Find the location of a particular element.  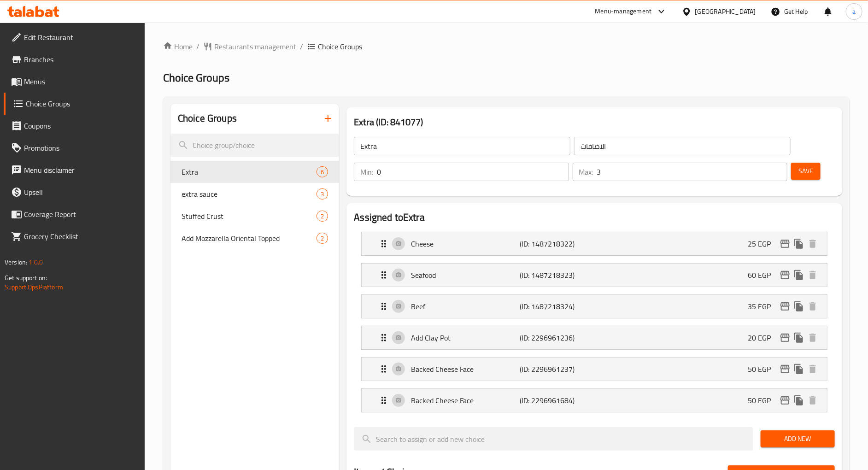

p: Max: is located at coordinates (586, 172).